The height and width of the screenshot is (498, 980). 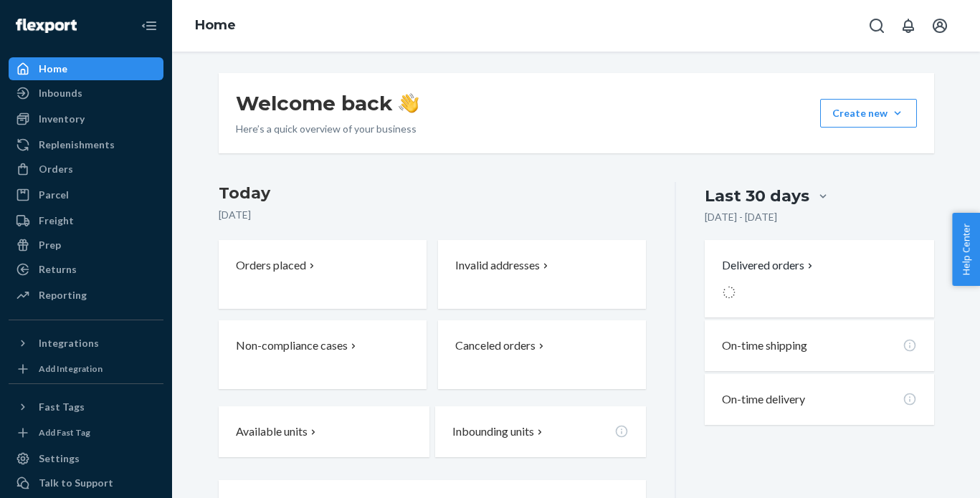 I want to click on a: Add Fast Tag, so click(x=86, y=433).